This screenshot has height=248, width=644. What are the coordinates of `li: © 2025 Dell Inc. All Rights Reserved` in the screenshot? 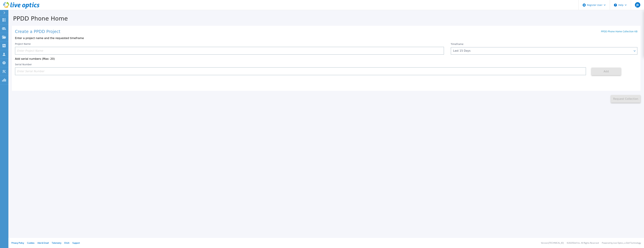 It's located at (582, 243).